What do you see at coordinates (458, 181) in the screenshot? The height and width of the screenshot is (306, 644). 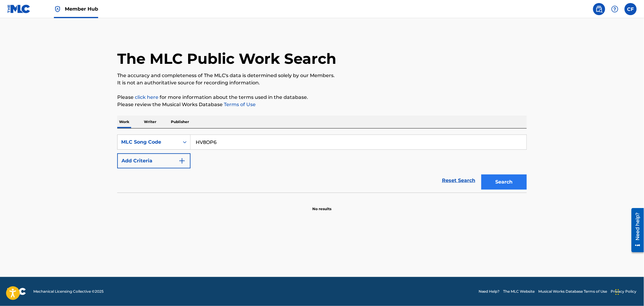 I see `a: Reset Search` at bounding box center [458, 181].